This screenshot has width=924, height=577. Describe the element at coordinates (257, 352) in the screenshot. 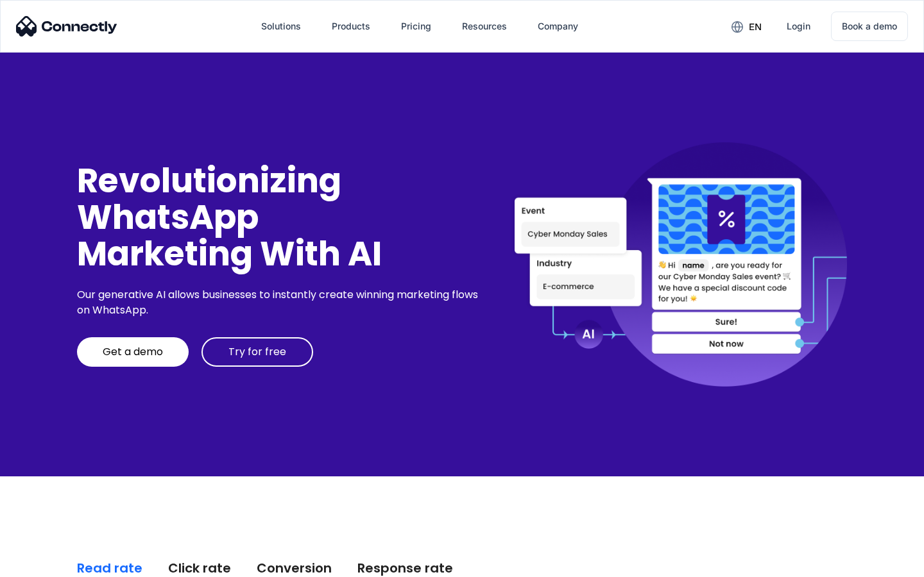

I see `a: Try for free` at that location.